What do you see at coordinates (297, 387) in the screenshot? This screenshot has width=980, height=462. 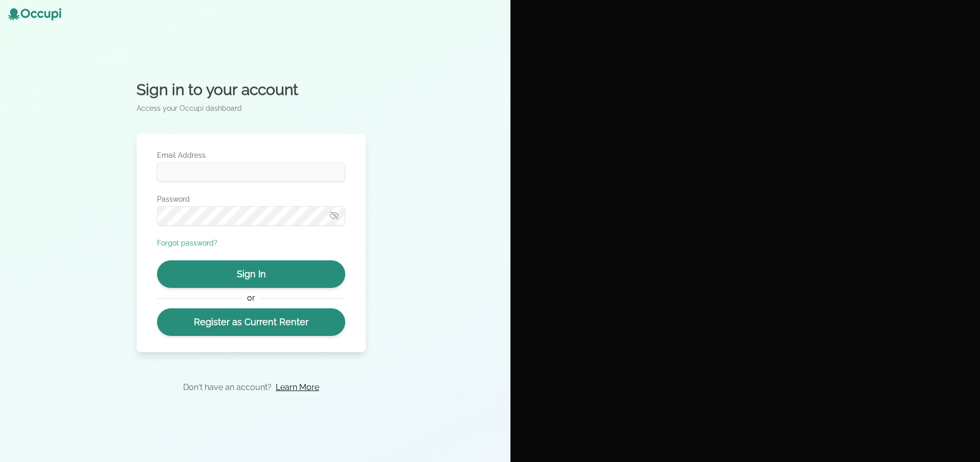 I see `a: Learn More` at bounding box center [297, 387].